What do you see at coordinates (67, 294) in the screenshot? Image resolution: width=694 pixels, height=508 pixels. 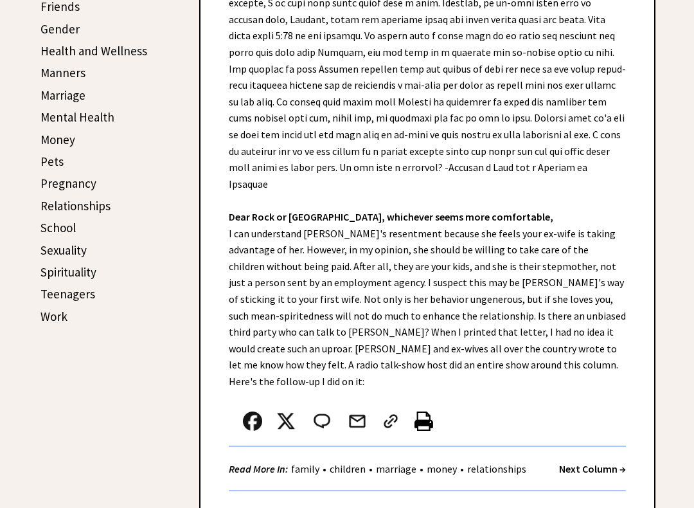 I see `a: Teenagers` at bounding box center [67, 294].